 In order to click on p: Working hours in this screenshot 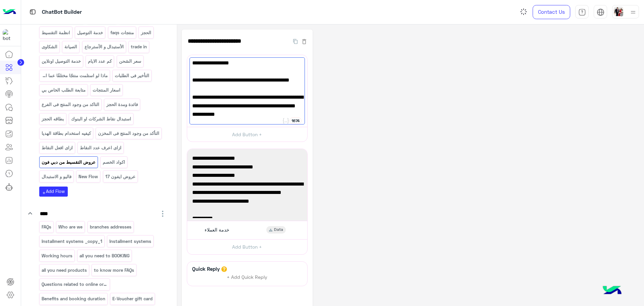, I will do `click(57, 256)`.